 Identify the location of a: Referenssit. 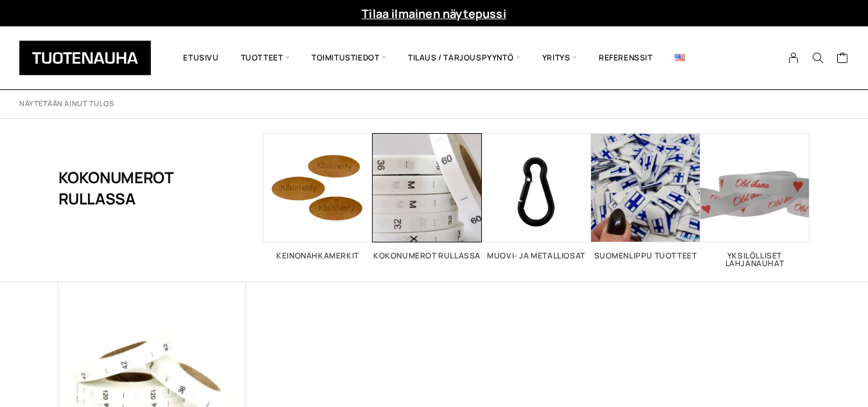
(626, 58).